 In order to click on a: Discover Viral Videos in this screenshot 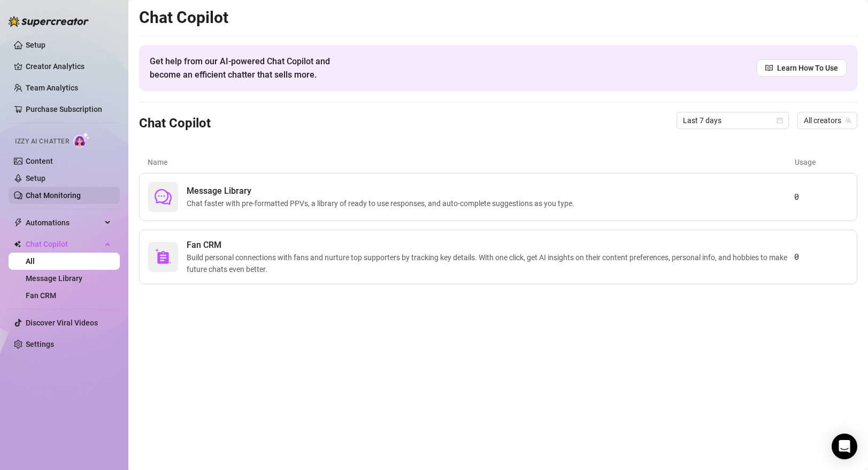, I will do `click(62, 323)`.